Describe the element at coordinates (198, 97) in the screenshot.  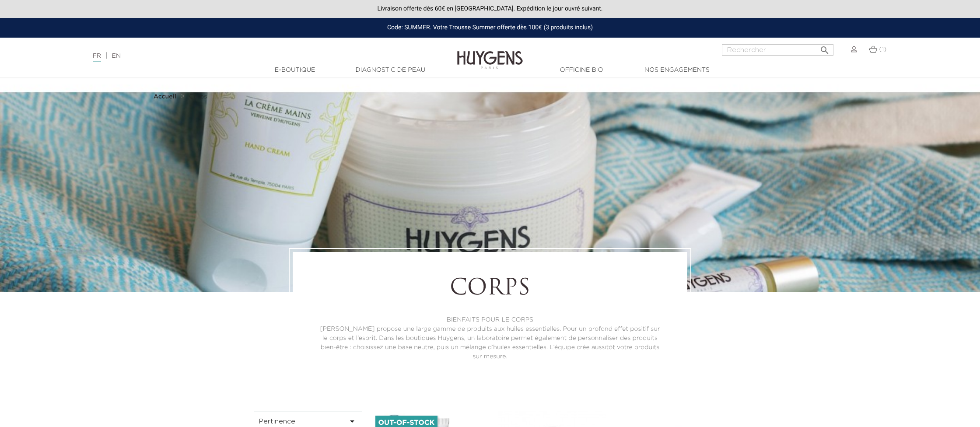
I see `span: Corps` at that location.